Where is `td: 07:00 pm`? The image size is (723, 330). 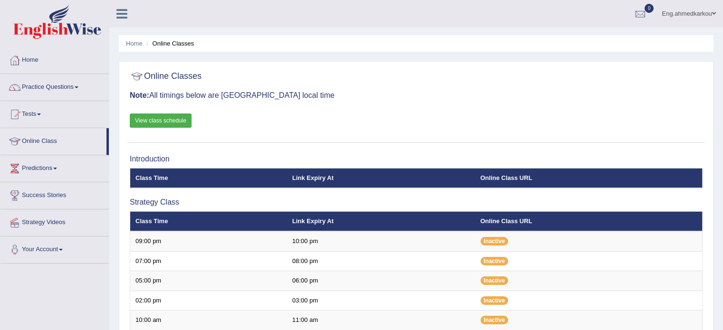 td: 07:00 pm is located at coordinates (209, 261).